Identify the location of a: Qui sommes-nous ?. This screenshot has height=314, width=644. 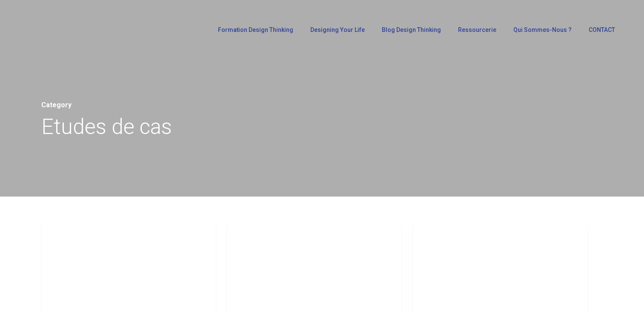
(542, 30).